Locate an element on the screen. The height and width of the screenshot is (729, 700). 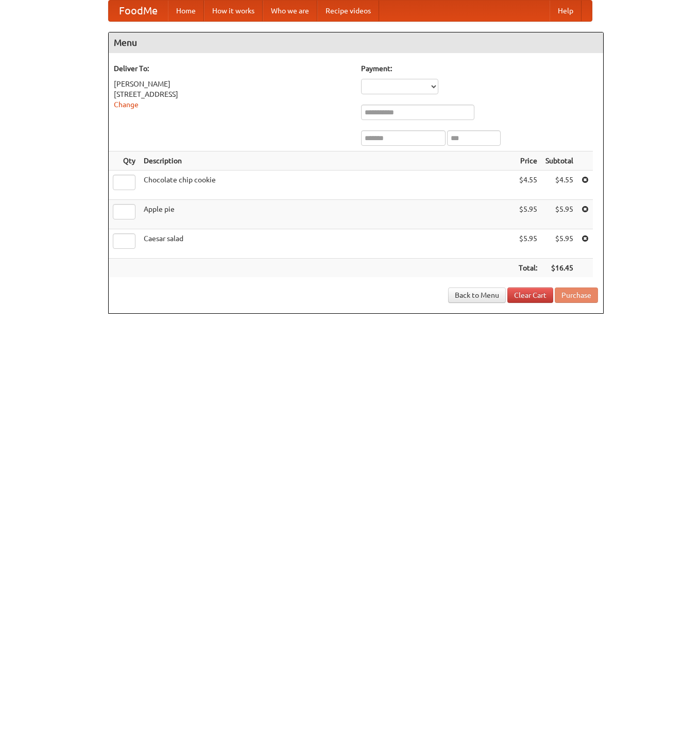
td: Caesar salad is located at coordinates (327, 244).